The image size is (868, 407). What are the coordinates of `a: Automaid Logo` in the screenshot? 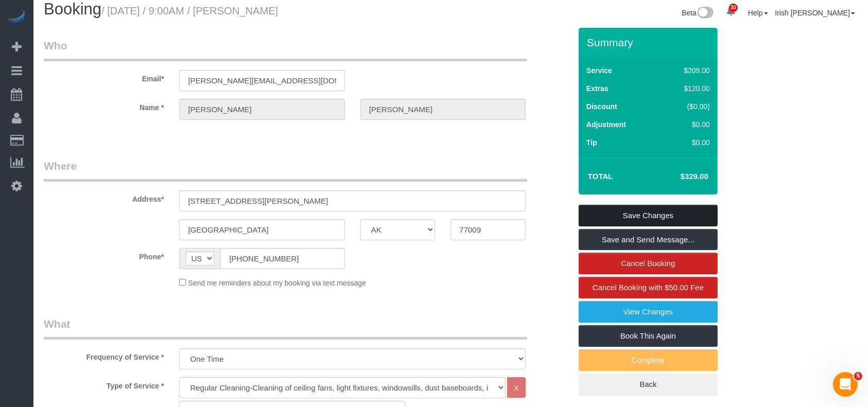 It's located at (16, 18).